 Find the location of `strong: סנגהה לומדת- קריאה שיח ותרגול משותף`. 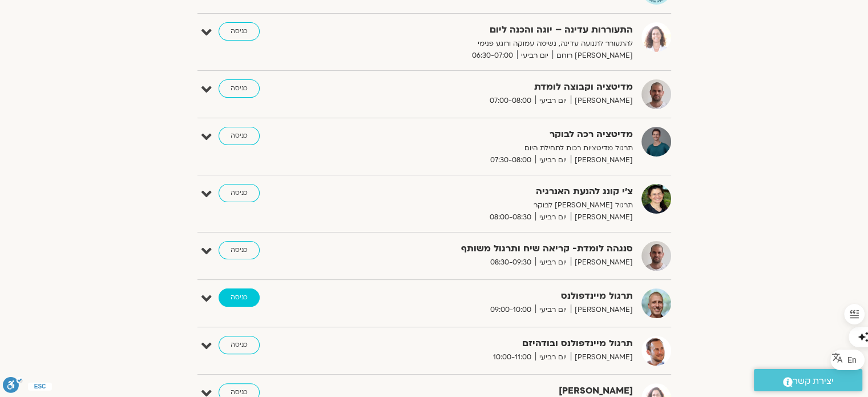

strong: סנגהה לומדת- קריאה שיח ותרגול משותף is located at coordinates (493, 248).